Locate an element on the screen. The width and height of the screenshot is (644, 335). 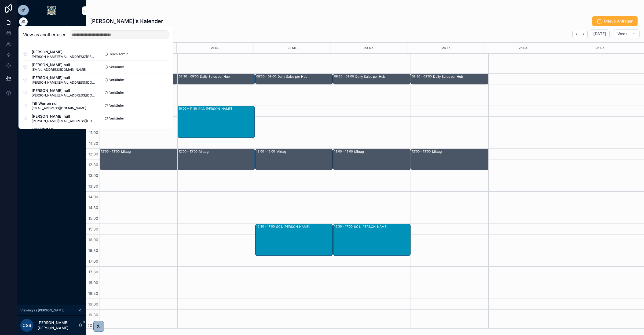
span: 16:30 is located at coordinates (93, 250).